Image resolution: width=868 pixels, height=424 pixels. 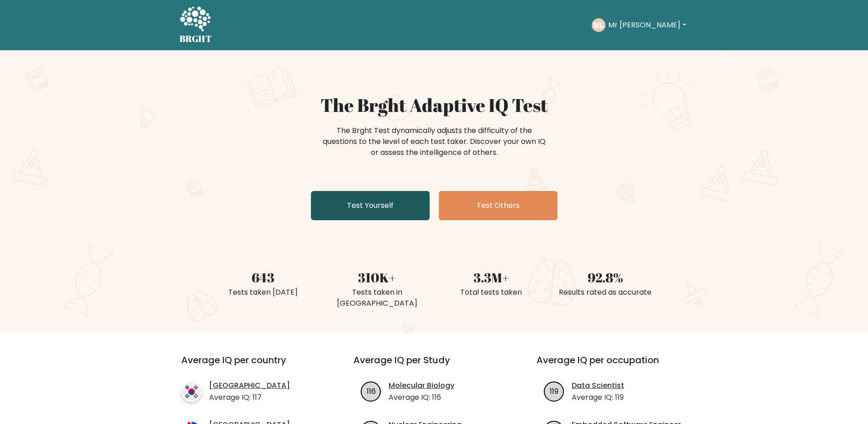 I want to click on div: 3.3M+, so click(x=492, y=277).